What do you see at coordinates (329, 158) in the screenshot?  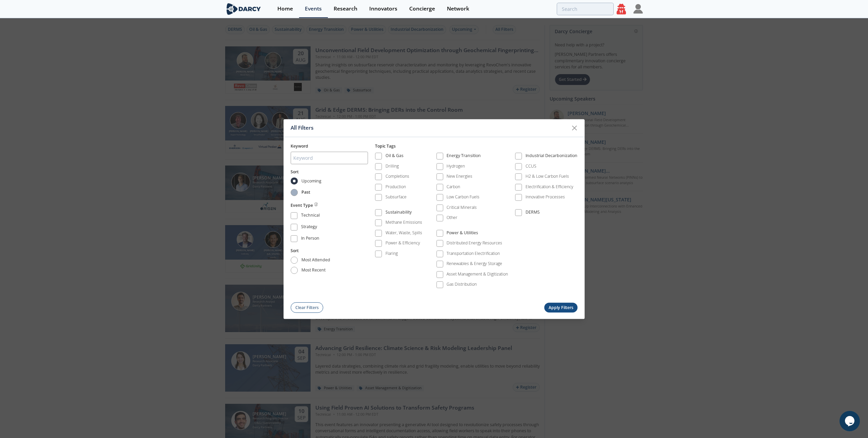 I see `input: Keyword` at bounding box center [329, 158].